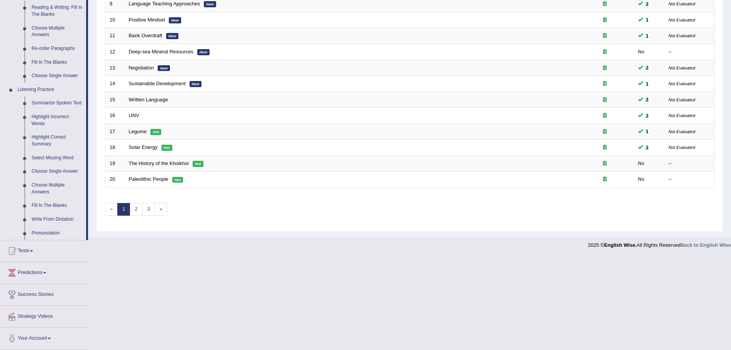  Describe the element at coordinates (57, 120) in the screenshot. I see `a: Highlight Incorrect Words` at that location.